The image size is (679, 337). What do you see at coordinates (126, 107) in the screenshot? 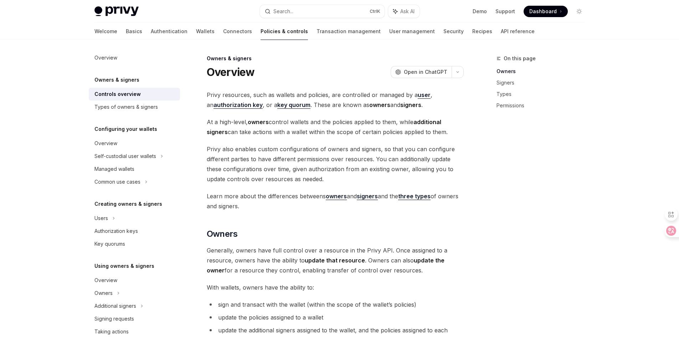
I see `div: Types of owners & signers` at bounding box center [126, 107].